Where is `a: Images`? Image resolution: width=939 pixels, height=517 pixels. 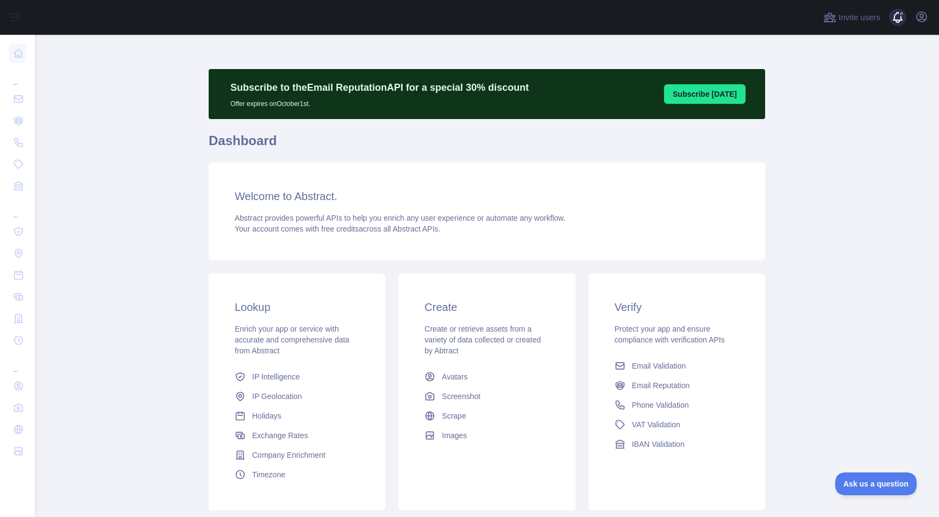
a: Images is located at coordinates (486, 435).